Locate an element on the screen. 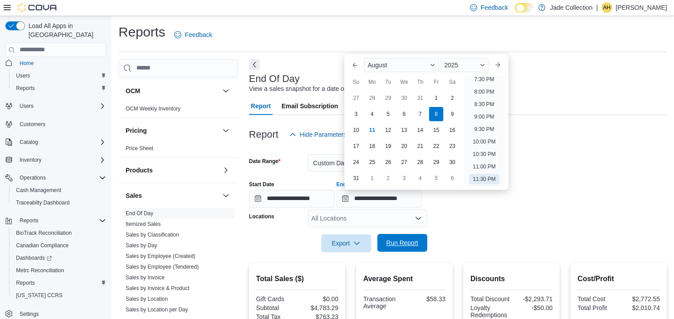 This screenshot has height=319, width=674. span: Export is located at coordinates (346, 243).